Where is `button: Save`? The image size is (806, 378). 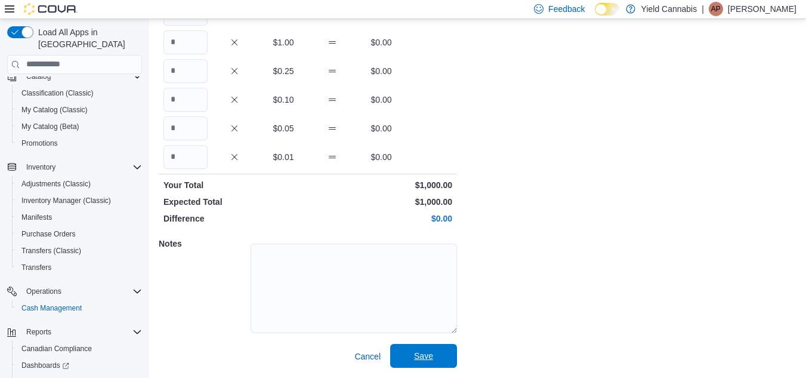 button: Save is located at coordinates (424, 356).